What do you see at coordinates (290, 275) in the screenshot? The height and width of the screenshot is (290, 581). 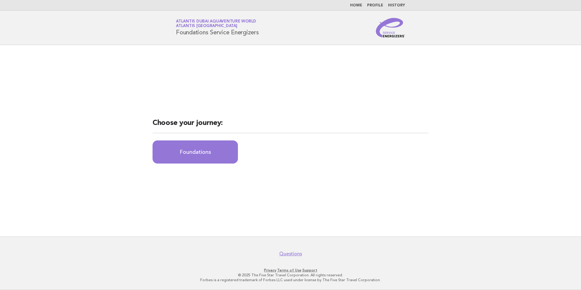 I see `p: © 2025 The Five Star Travel Corporation. All rights reserved.` at bounding box center [290, 275].